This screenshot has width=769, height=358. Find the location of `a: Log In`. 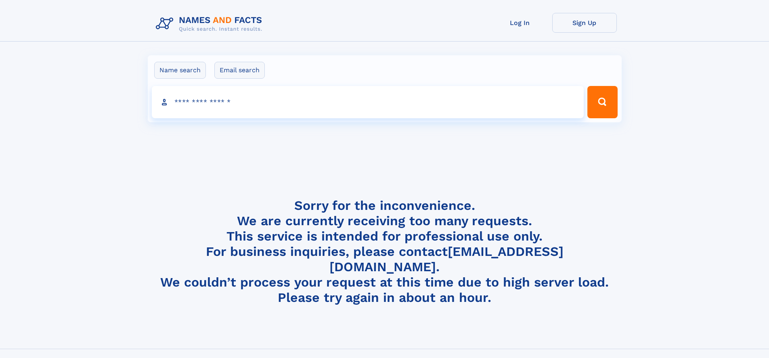

a: Log In is located at coordinates (520, 23).